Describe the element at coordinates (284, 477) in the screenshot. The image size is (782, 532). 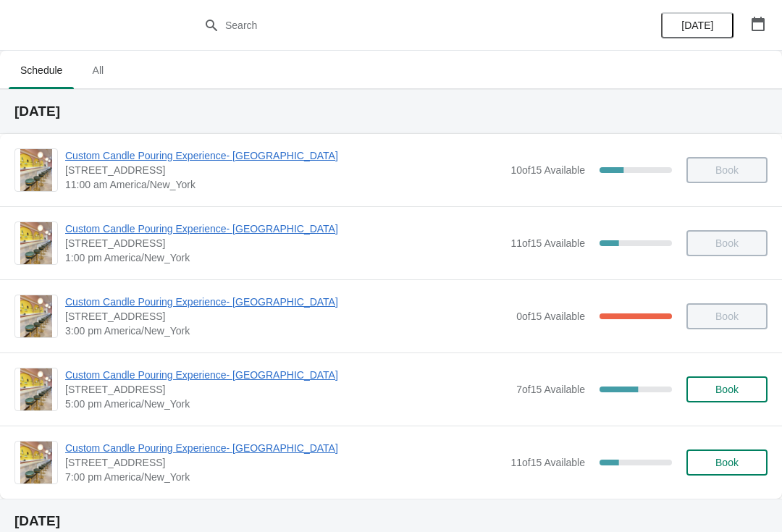
I see `span: 7:00 pm America/New_York` at that location.